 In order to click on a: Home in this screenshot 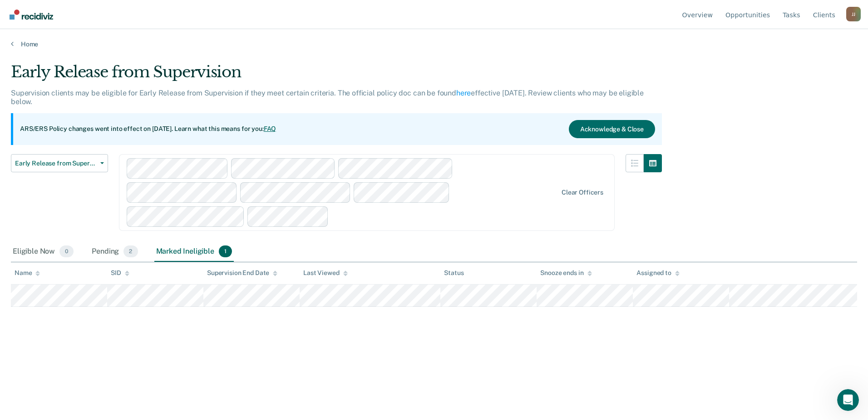, I will do `click(434, 44)`.